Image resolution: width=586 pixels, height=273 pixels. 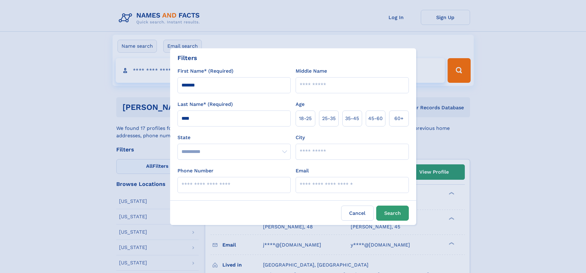 I want to click on button: Search, so click(x=392, y=213).